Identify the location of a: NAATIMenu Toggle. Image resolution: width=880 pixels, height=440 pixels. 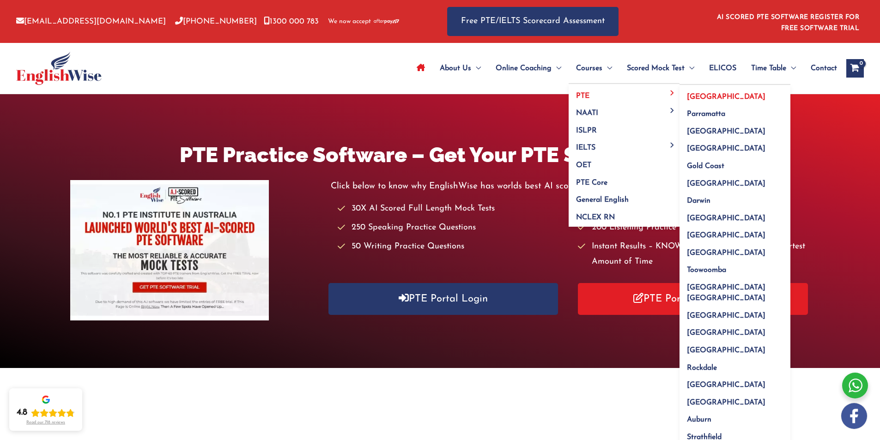
(624, 110).